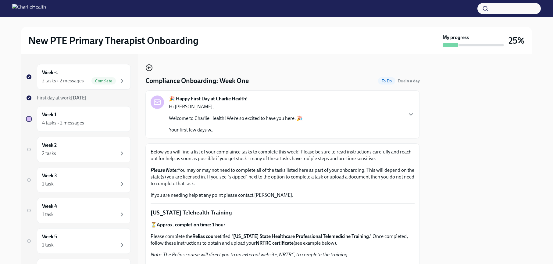 This screenshot has height=270, width=553. What do you see at coordinates (250, 254) in the screenshot?
I see `em: Note: The Relias course will direct you to an external website, NRTRC, to complete the training.` at bounding box center [250, 254].